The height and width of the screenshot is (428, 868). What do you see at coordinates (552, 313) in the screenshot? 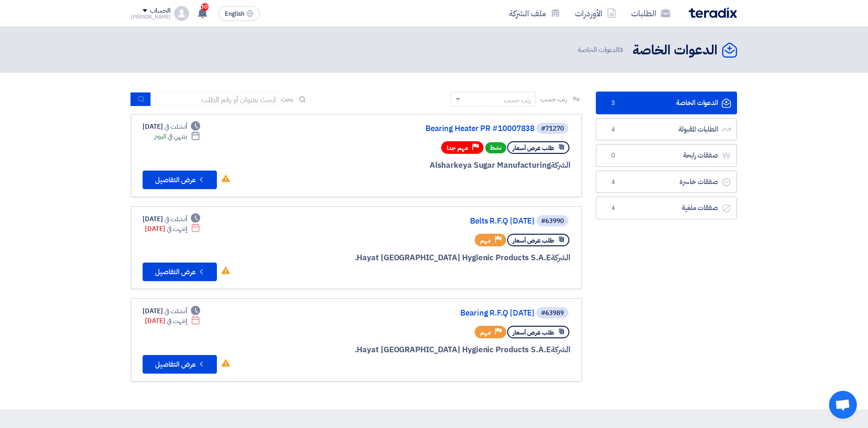
I see `div: #63989` at bounding box center [552, 313].